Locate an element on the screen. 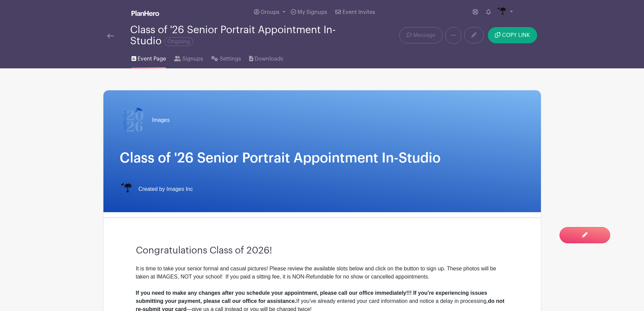  span: Settings is located at coordinates (230, 59).